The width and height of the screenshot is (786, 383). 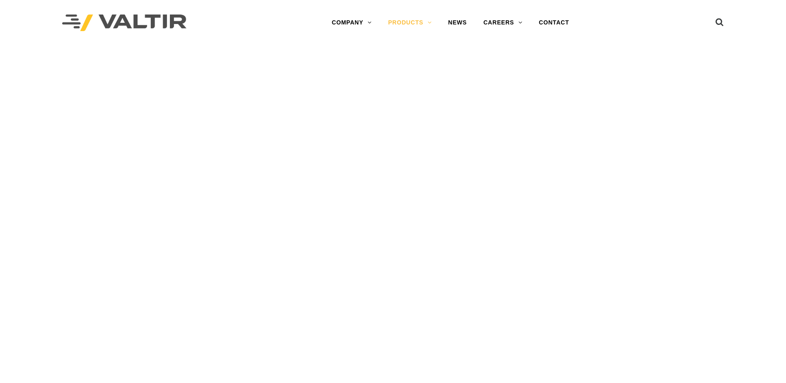 I want to click on a: CAREERS, so click(x=503, y=23).